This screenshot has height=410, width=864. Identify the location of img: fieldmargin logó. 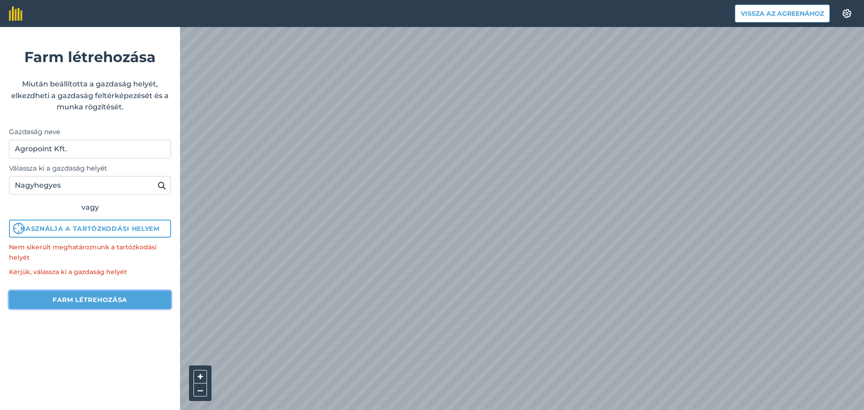
(16, 14).